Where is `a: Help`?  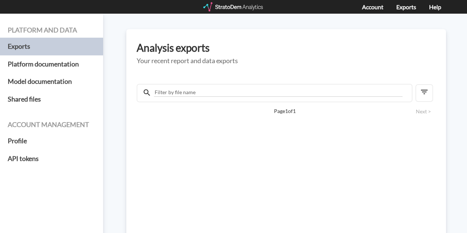 a: Help is located at coordinates (435, 7).